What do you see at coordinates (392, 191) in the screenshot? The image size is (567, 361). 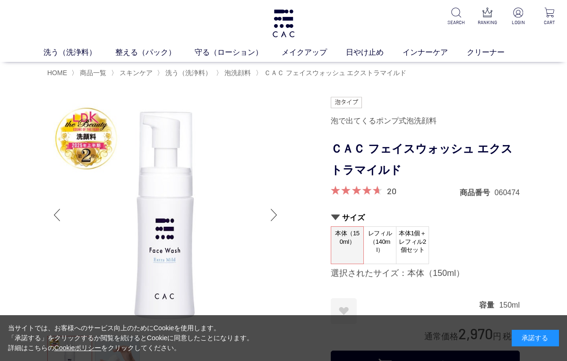 I see `a: 20` at bounding box center [392, 191].